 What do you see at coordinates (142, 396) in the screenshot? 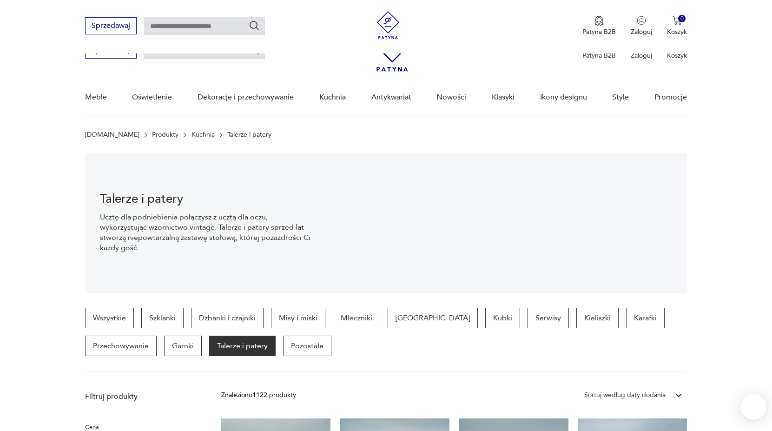
I see `p: Filtruj produkty` at bounding box center [142, 396].